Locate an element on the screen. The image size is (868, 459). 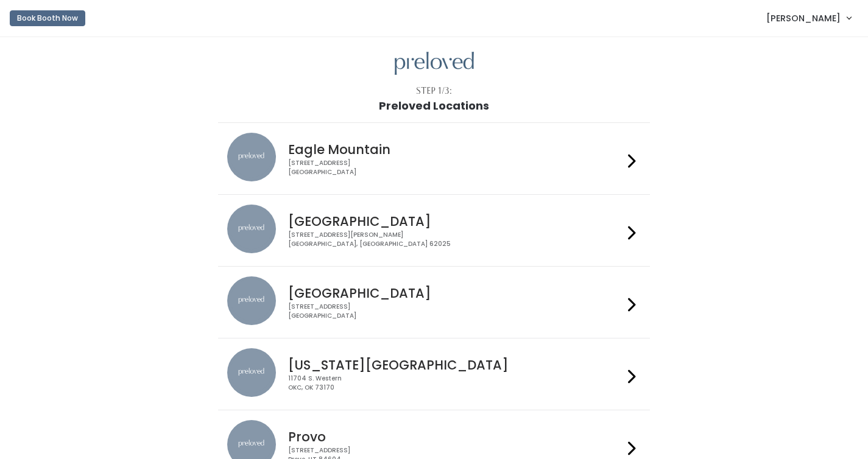
h4: Provo is located at coordinates (455, 436).